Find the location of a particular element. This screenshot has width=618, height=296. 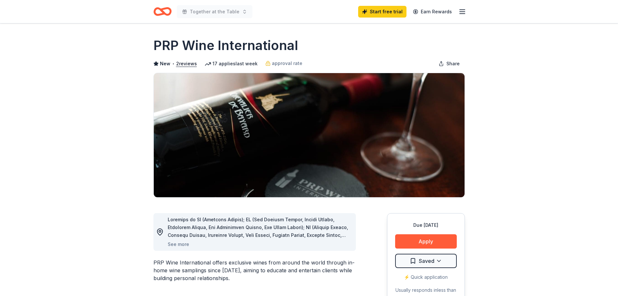

button: Together at the Table is located at coordinates (215, 12).